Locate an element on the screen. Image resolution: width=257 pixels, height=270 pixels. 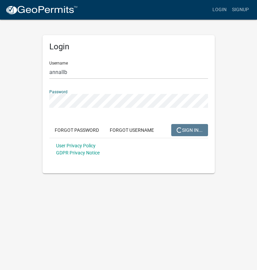
a: GDPR Privacy Notice is located at coordinates (78, 153).